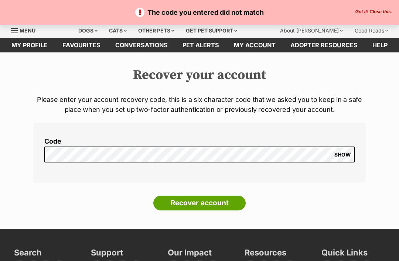 The image size is (399, 261). What do you see at coordinates (141, 45) in the screenshot?
I see `a: conversations` at bounding box center [141, 45].